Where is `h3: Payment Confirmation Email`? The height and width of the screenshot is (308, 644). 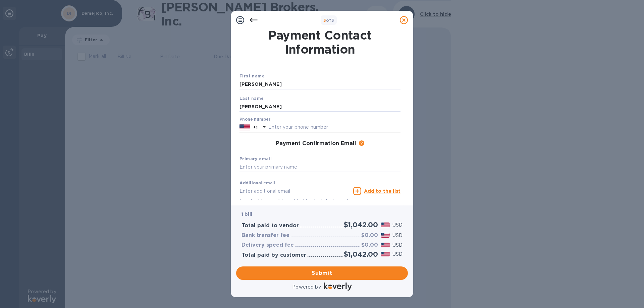 h3: Payment Confirmation Email is located at coordinates (316, 144).